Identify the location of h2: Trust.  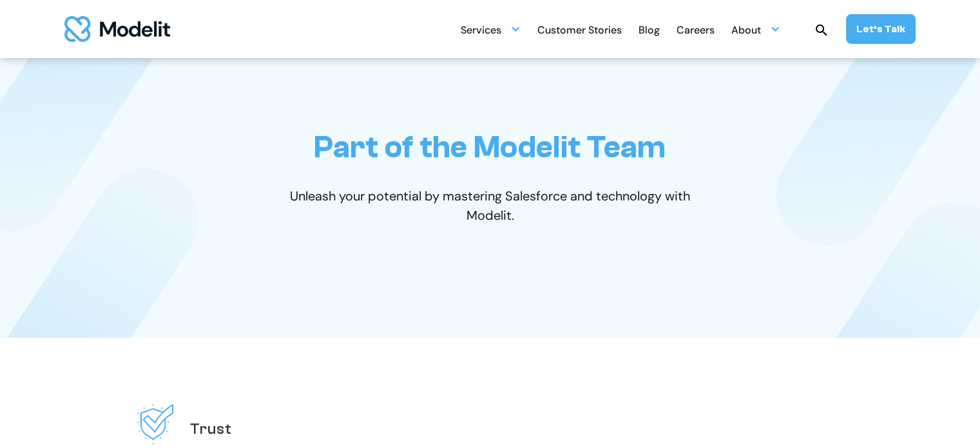
(211, 429).